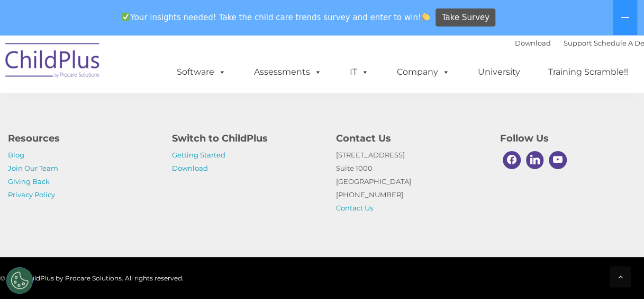 The width and height of the screenshot is (644, 299). Describe the element at coordinates (31, 194) in the screenshot. I see `a: Privacy Policy` at that location.